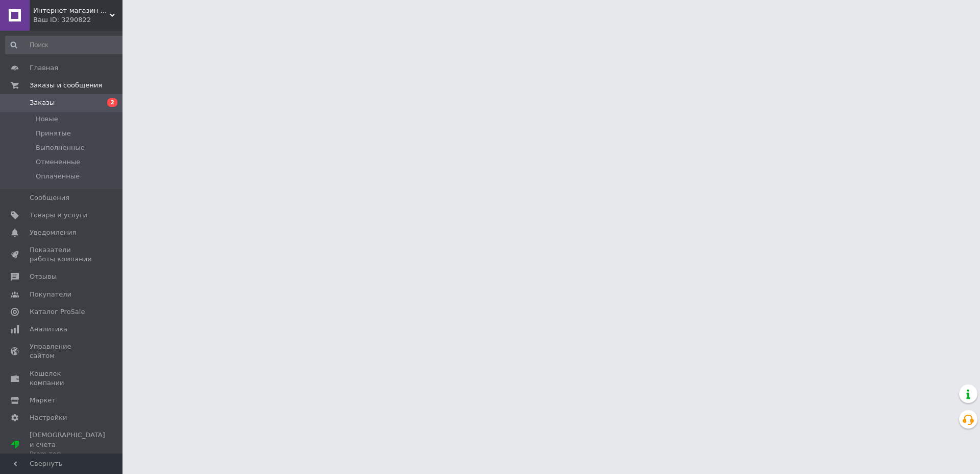 Image resolution: width=980 pixels, height=474 pixels. I want to click on span: Аналитика, so click(49, 329).